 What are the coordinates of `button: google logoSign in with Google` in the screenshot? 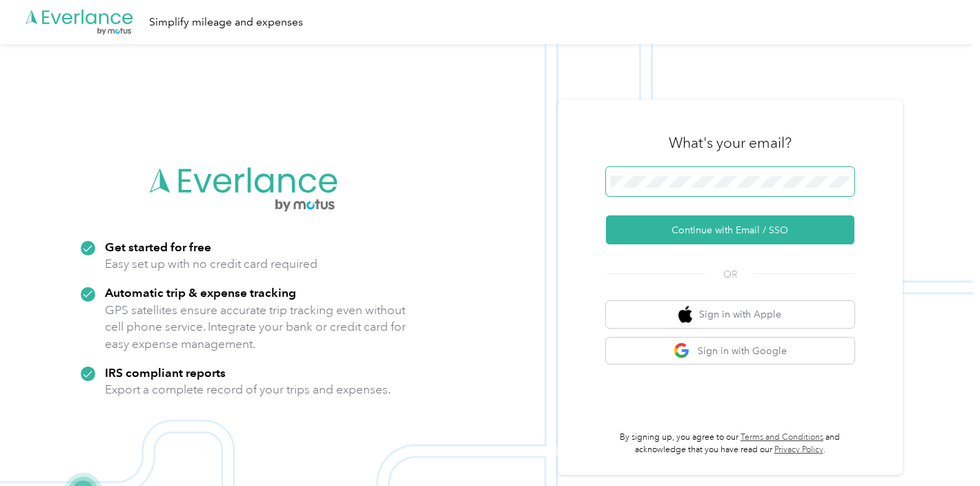 It's located at (730, 350).